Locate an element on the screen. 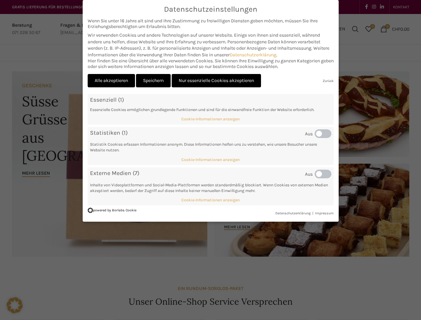 The height and width of the screenshot is (320, 421). span: Datenschutzeinstellungen is located at coordinates (211, 9).